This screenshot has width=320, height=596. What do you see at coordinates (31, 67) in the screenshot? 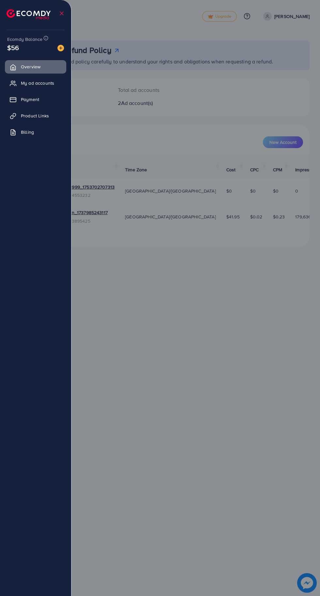
I see `span: Overview` at bounding box center [31, 67].